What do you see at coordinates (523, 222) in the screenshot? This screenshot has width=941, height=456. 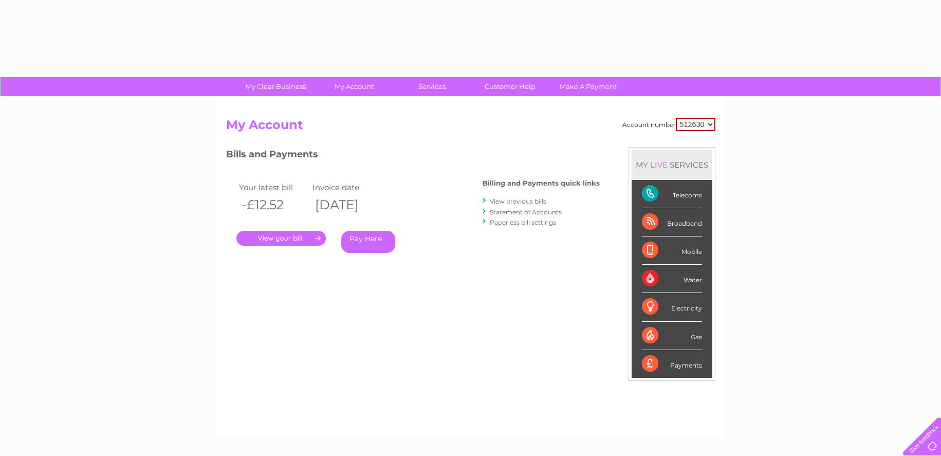 I see `a: Paperless bill settings` at bounding box center [523, 222].